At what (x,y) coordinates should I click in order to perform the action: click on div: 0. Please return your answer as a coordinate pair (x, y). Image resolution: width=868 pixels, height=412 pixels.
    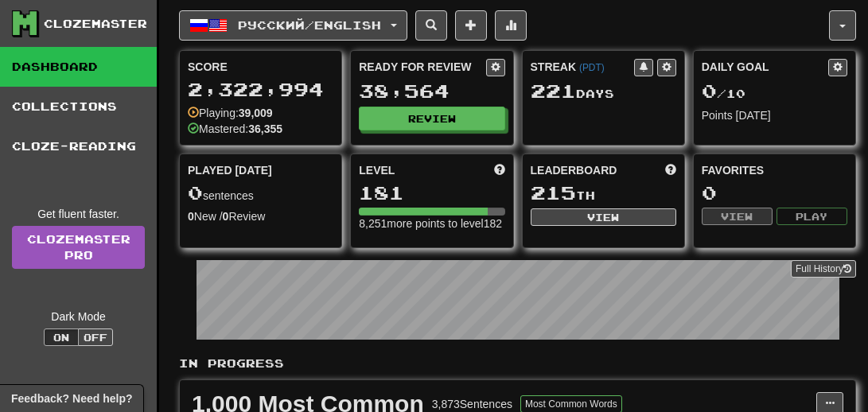
    Looking at the image, I should click on (774, 193).